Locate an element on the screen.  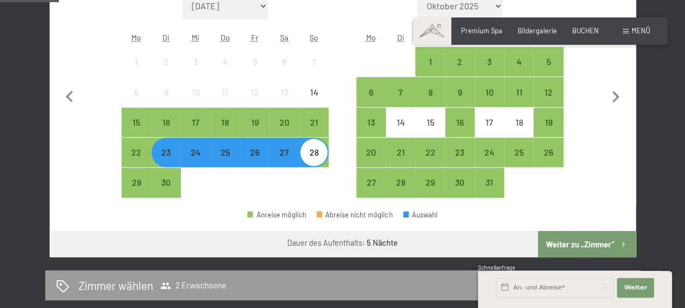
div: Sat Oct 25 2025 is located at coordinates (519, 152).